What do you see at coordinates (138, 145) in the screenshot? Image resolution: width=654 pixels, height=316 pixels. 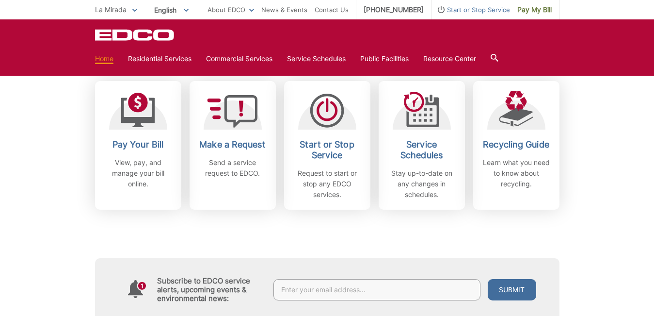 I see `a: Pay Your Bill View, pay, and manage your bill online.` at bounding box center [138, 145].